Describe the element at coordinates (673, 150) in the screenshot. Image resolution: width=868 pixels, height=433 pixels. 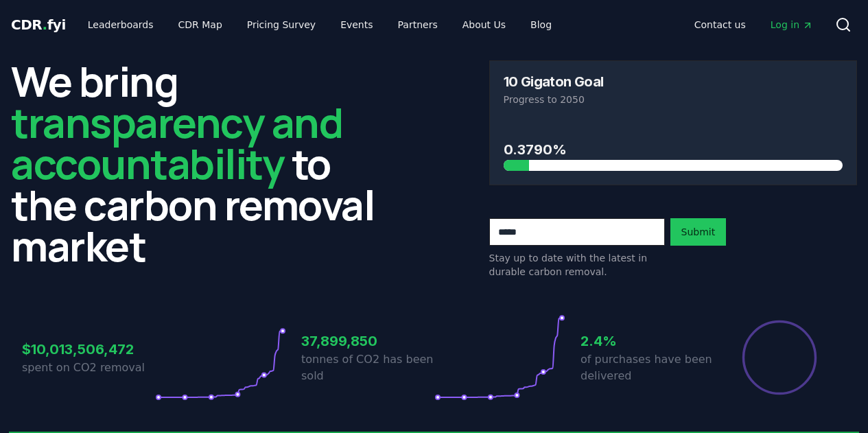
I see `h3: 0.3790%` at that location.